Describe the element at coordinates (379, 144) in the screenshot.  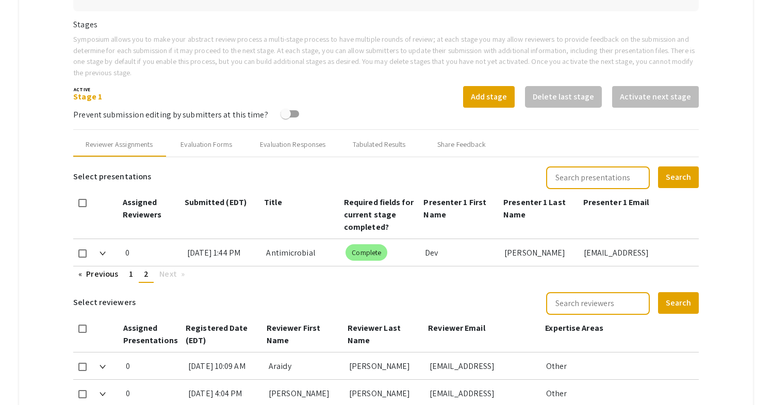
I see `div: Tabulated Results` at that location.